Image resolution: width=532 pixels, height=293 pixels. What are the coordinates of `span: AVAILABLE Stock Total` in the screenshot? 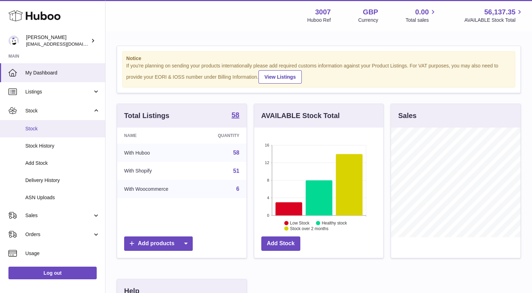 It's located at (493, 20).